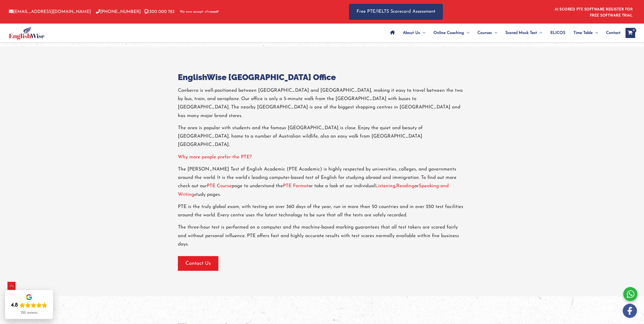  Describe the element at coordinates (630, 310) in the screenshot. I see `img: white-facebook.png` at that location.